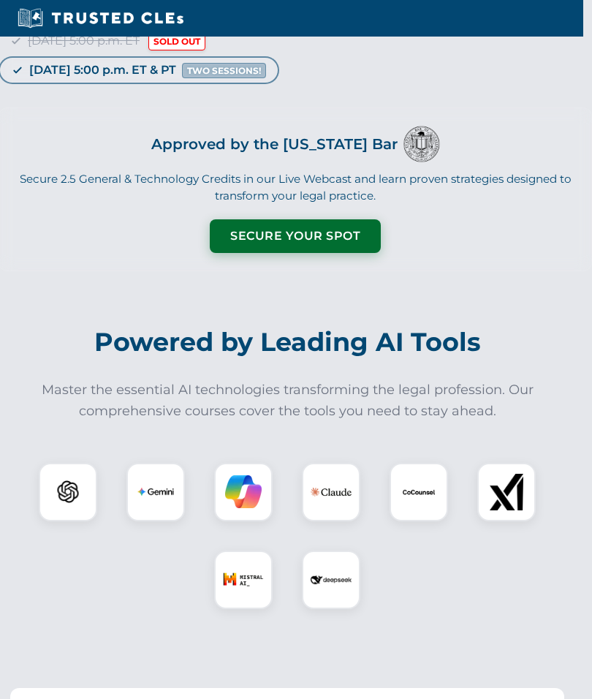  Describe the element at coordinates (507, 492) in the screenshot. I see `img: xAI Logo` at that location.